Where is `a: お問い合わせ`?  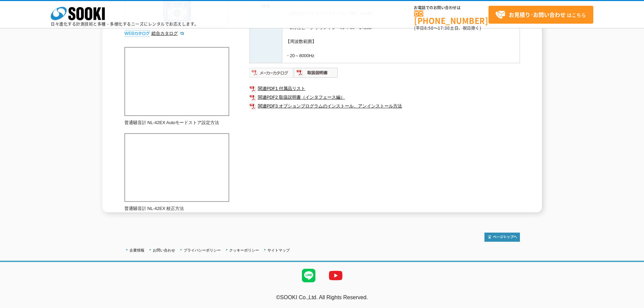 a: お問い合わせ is located at coordinates (164, 250).